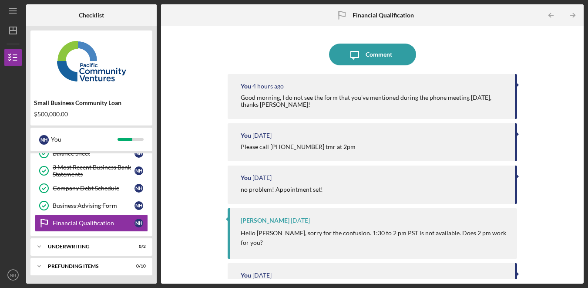 The height and width of the screenshot is (288, 588). Describe the element at coordinates (372, 54) in the screenshot. I see `button: Comment` at that location.